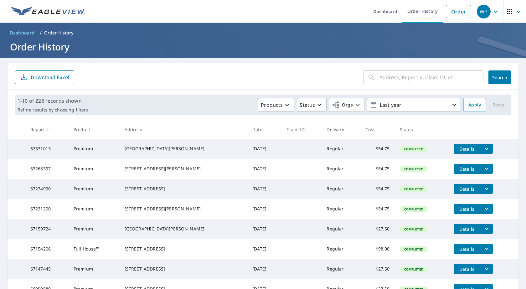 The image size is (526, 289). Describe the element at coordinates (487, 249) in the screenshot. I see `button: filesDropdownBtn-67154206` at that location.